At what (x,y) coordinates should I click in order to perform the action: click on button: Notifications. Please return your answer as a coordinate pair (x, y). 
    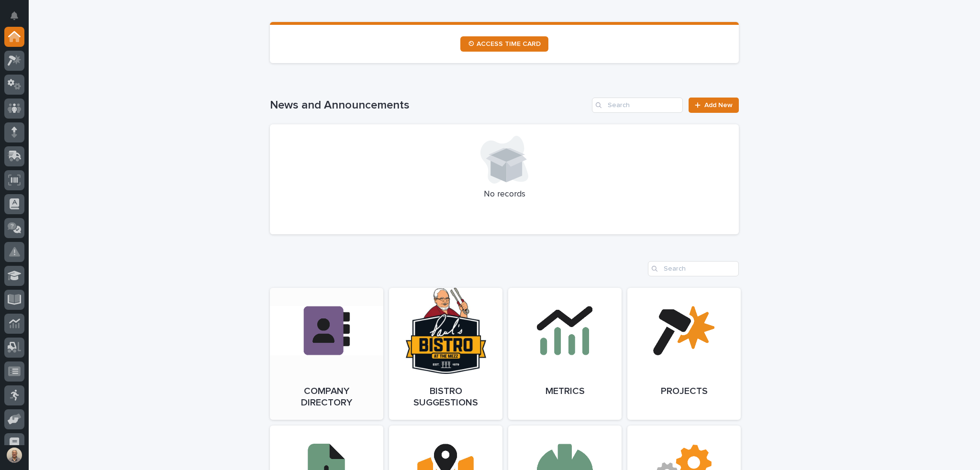
    Looking at the image, I should click on (14, 16).